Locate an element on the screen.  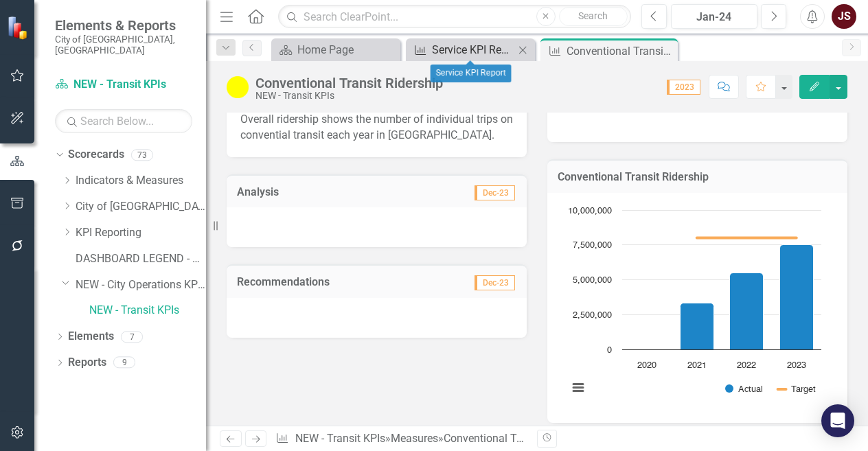
g: Actual, series 1 of 2. Bar series with 4 bars. is located at coordinates (730, 297).